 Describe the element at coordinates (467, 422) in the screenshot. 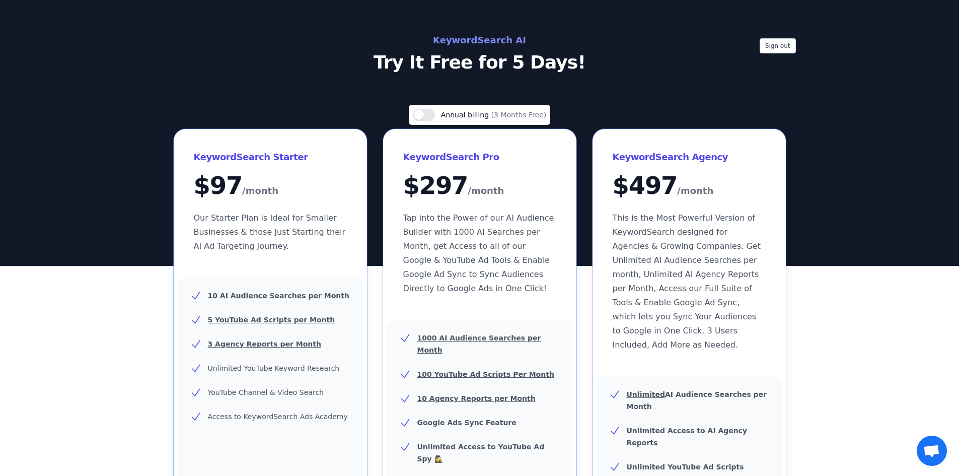

I see `b: Google Ads Sync Feature` at that location.